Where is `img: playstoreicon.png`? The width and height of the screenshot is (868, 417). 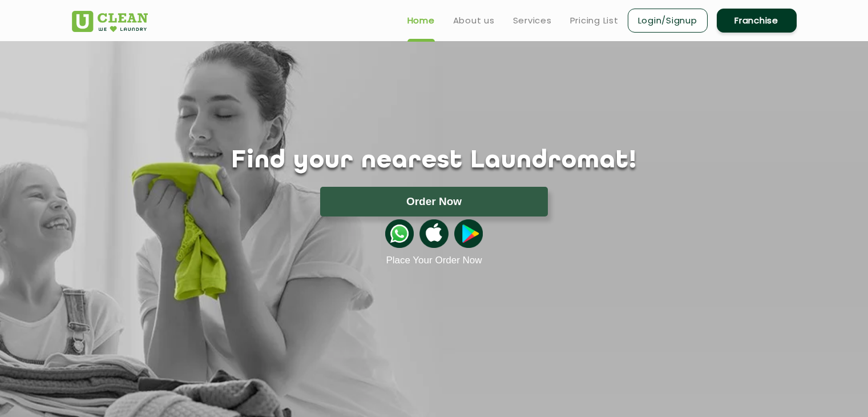 img: playstoreicon.png is located at coordinates (469, 234).